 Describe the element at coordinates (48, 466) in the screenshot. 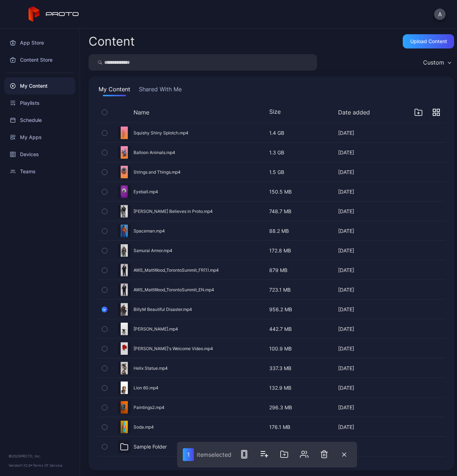

I see `a: Terms Of Service` at that location.